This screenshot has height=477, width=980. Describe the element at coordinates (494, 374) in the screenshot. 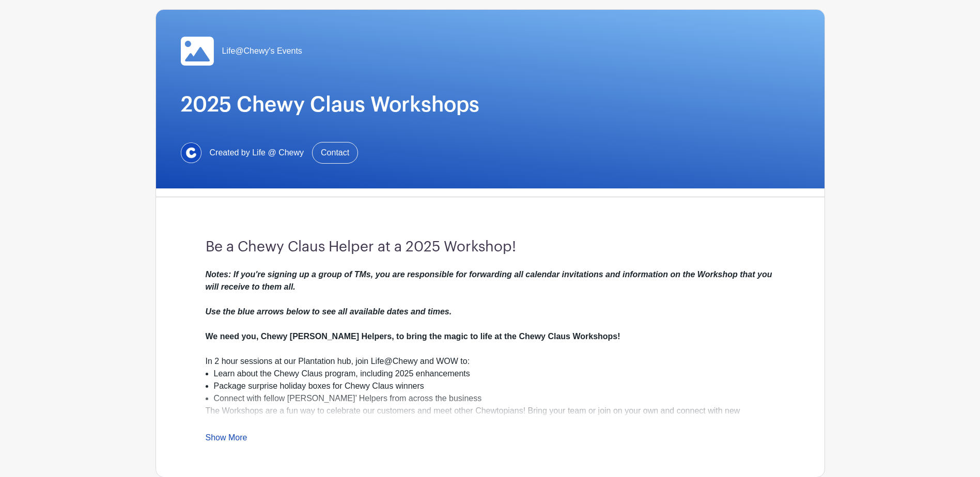

I see `li: Learn about the Chewy Claus program, including 2025 enhancements` at that location.